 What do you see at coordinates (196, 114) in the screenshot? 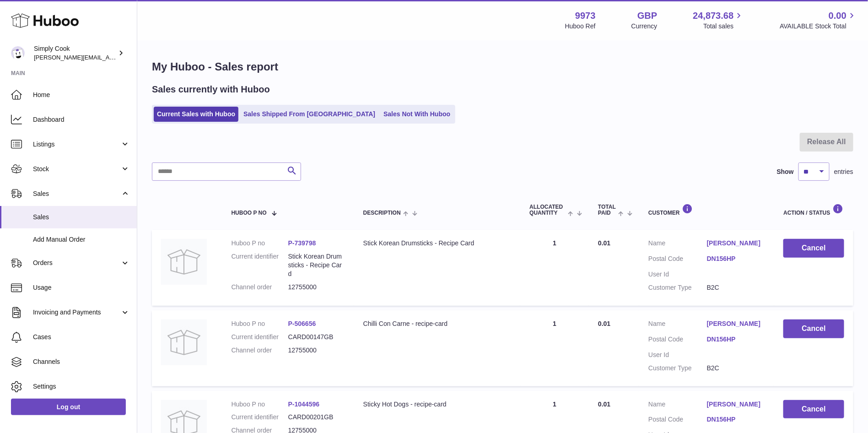
I see `a: Current Sales with Huboo` at bounding box center [196, 114].